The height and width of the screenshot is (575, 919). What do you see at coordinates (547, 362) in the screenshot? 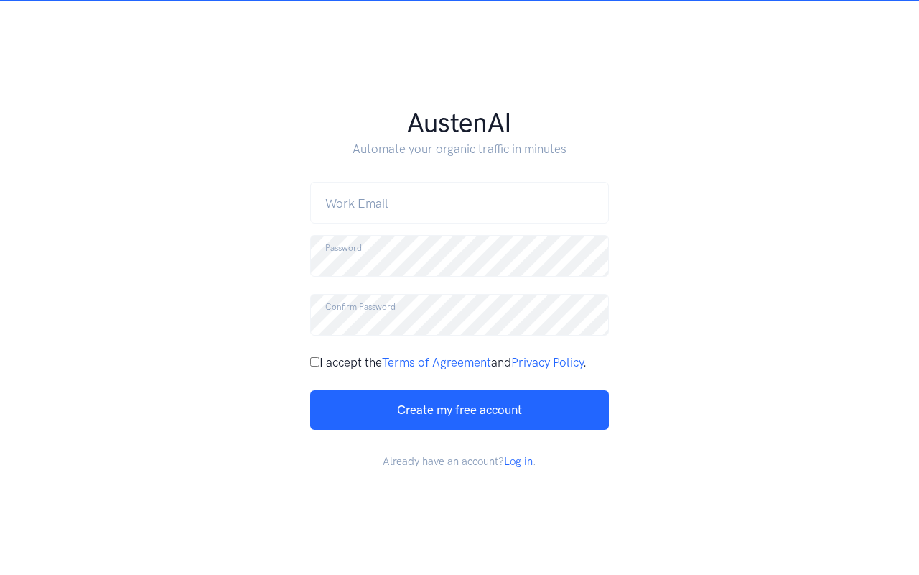
I see `a: Privacy Policy` at bounding box center [547, 362].